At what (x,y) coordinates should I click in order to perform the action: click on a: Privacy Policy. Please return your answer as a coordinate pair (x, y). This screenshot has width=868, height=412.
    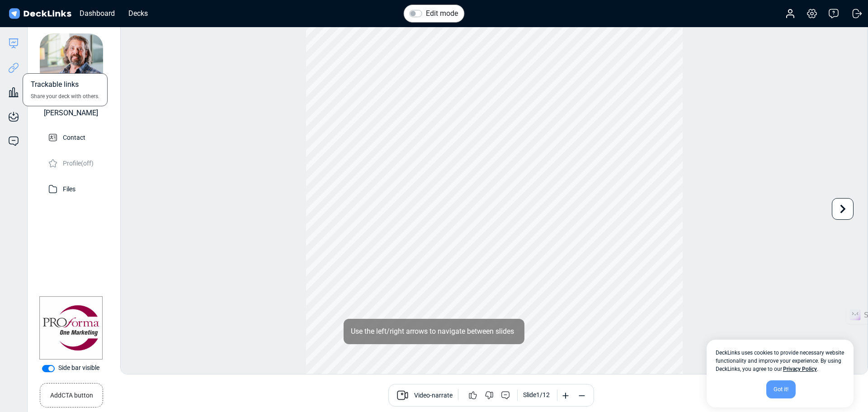
    Looking at the image, I should click on (799, 369).